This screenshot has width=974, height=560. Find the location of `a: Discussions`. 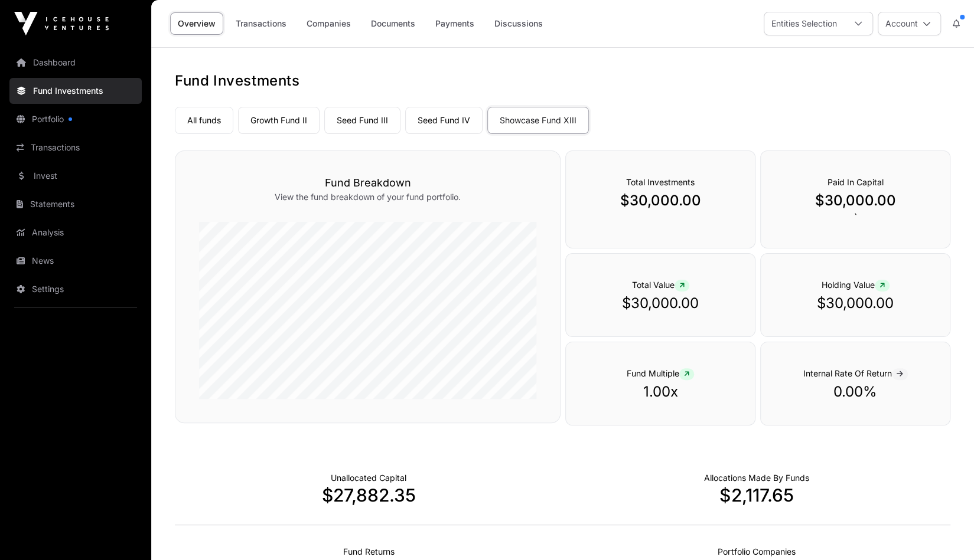

a: Discussions is located at coordinates (519, 24).